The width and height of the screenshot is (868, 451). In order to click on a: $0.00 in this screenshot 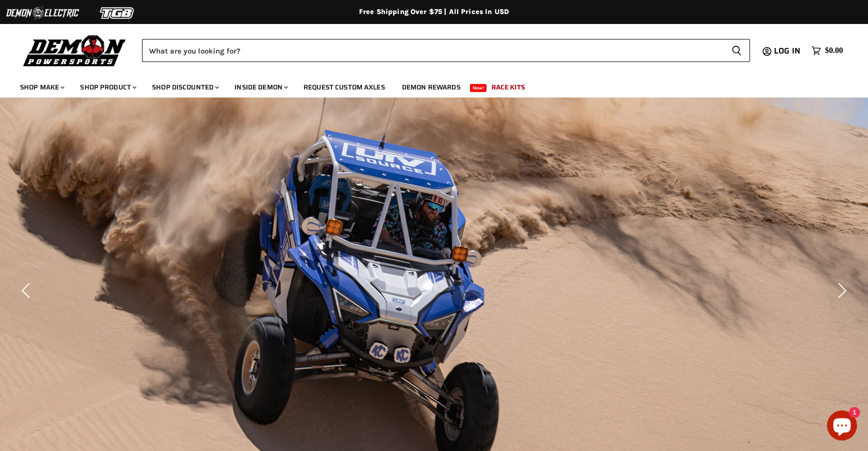, I will do `click(827, 50)`.